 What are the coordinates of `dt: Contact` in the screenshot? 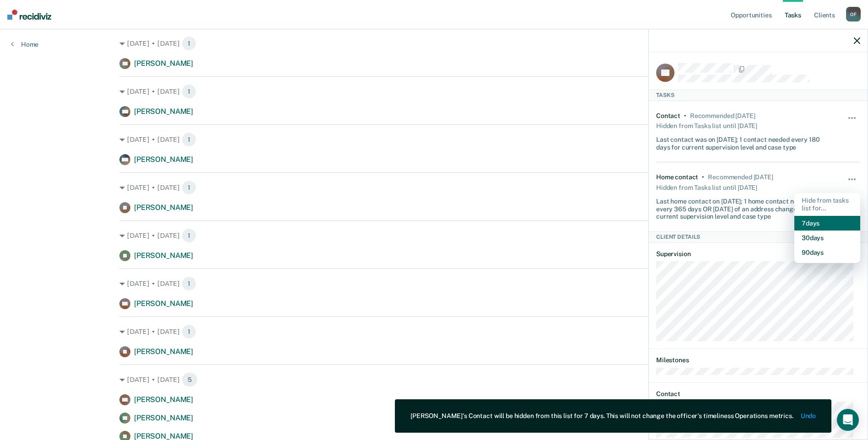 It's located at (758, 394).